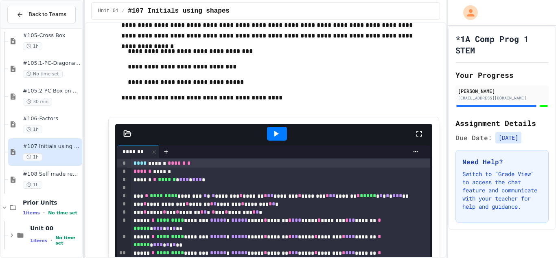  What do you see at coordinates (108, 11) in the screenshot?
I see `span: Unit 01` at bounding box center [108, 11].